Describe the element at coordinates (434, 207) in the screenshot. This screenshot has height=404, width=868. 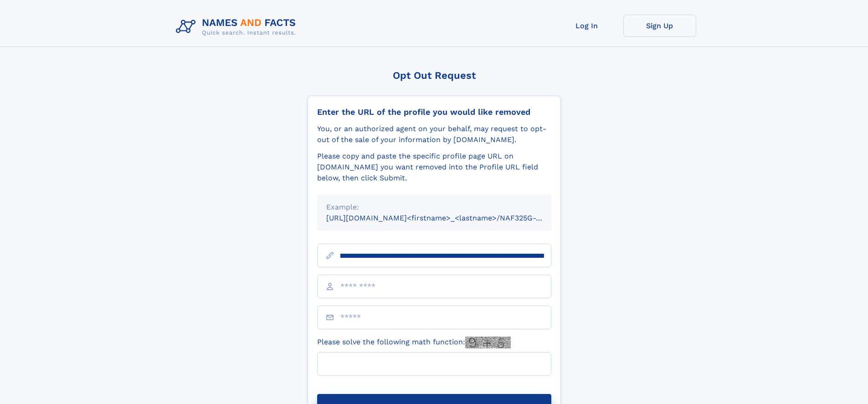
I see `div: Example:` at that location.